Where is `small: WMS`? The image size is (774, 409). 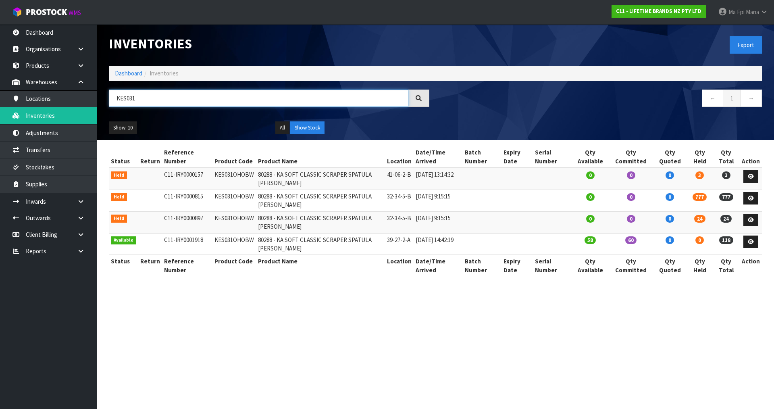
small: WMS is located at coordinates (75, 12).